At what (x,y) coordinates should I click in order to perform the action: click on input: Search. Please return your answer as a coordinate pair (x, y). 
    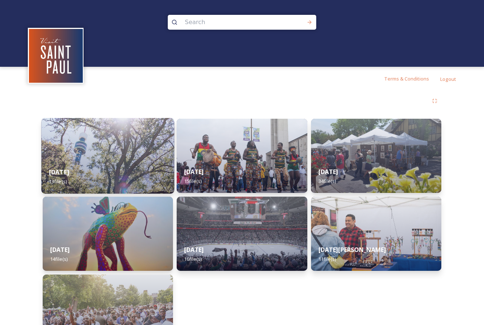
    Looking at the image, I should click on (232, 22).